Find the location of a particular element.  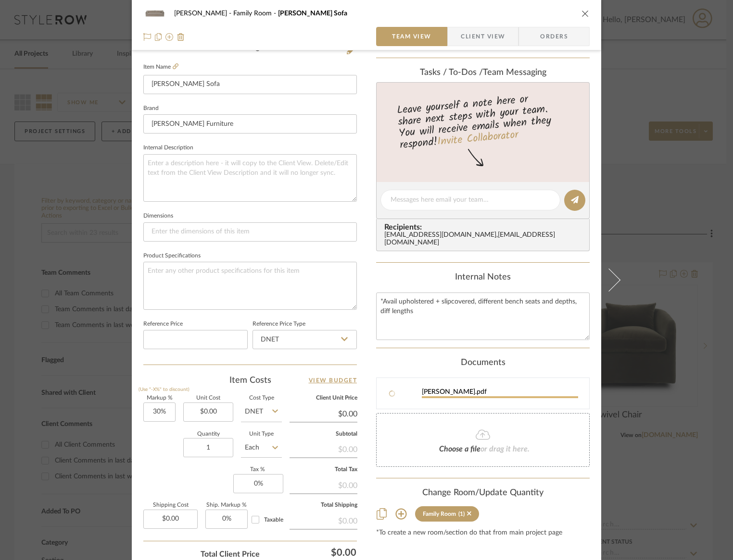

div: Documents is located at coordinates (483, 363).